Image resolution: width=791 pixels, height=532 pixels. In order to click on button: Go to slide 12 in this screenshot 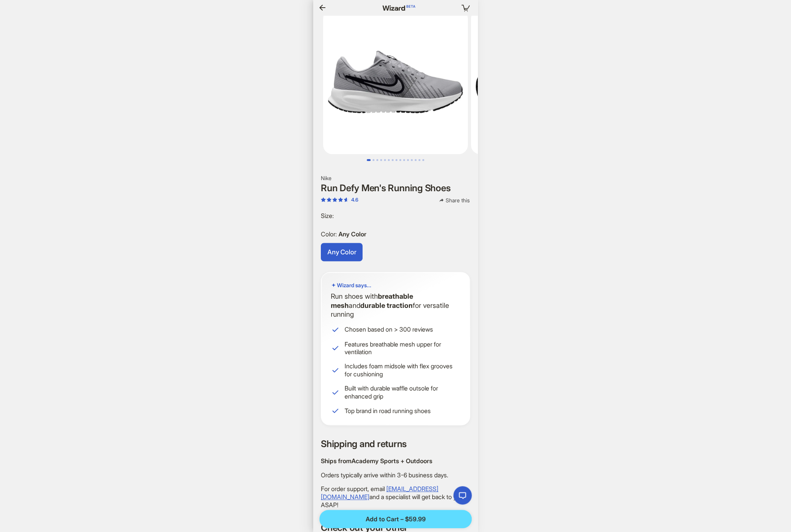, I will do `click(412, 160)`.